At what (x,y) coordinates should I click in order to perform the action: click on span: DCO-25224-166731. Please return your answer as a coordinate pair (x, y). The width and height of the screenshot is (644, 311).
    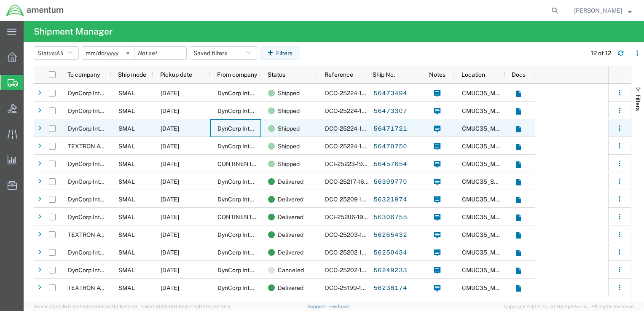
    Looking at the image, I should click on (352, 93).